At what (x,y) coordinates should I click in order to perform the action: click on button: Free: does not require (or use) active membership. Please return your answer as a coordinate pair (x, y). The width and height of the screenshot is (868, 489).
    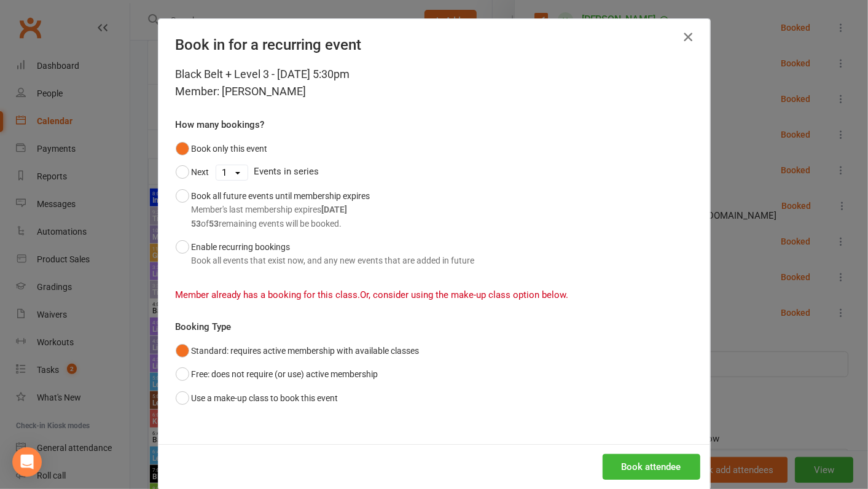
    Looking at the image, I should click on (277, 374).